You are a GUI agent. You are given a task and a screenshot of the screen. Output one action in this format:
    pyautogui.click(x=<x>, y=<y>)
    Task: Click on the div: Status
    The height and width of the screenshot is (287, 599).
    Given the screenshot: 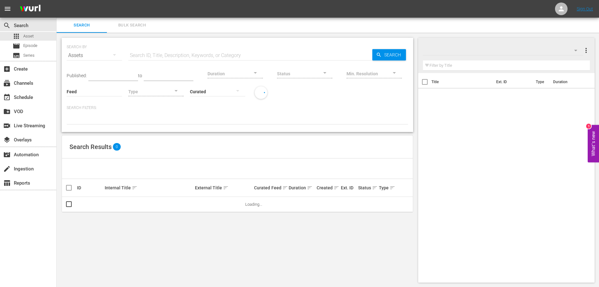 What is the action you would take?
    pyautogui.click(x=368, y=188)
    